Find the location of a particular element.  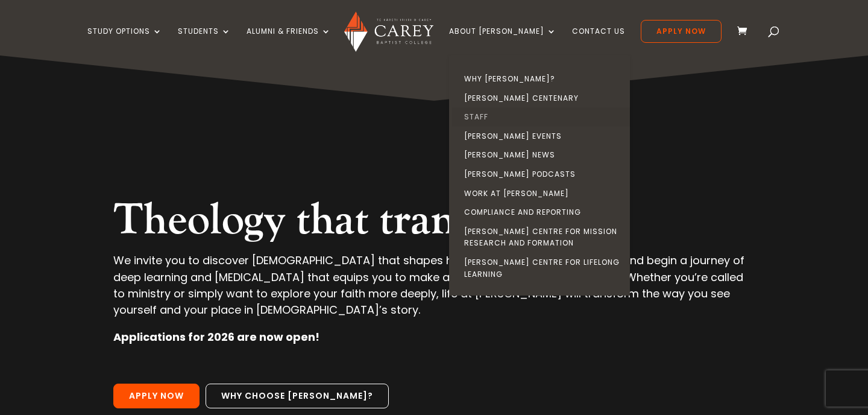

img: Carey Baptist College is located at coordinates (389, 32).